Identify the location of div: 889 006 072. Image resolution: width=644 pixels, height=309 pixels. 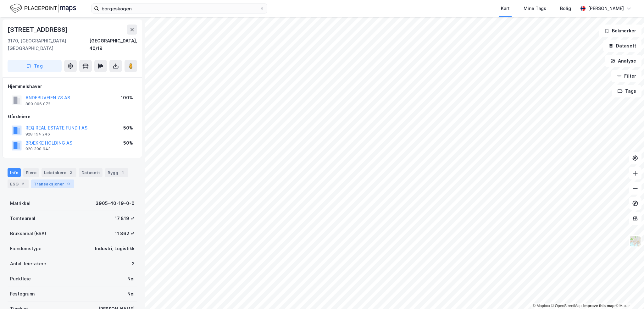
(38, 105).